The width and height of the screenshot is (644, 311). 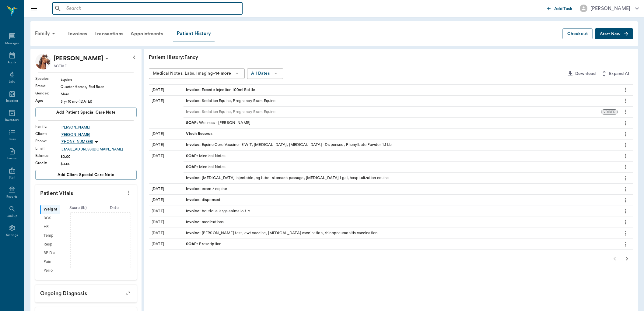 What do you see at coordinates (146, 33) in the screenshot?
I see `a: Appointments` at bounding box center [146, 33].